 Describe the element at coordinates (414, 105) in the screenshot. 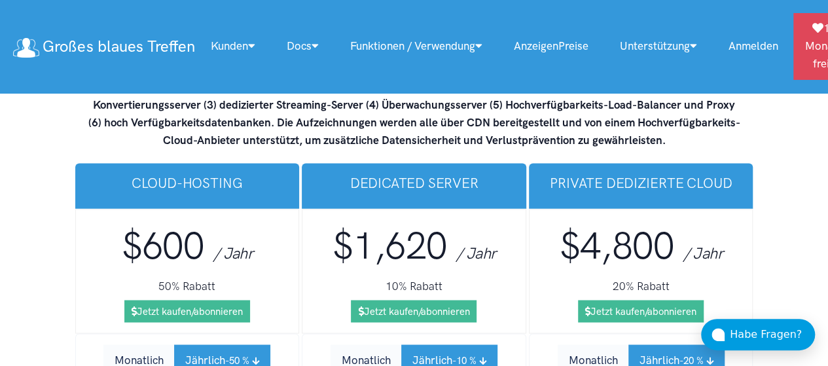

I see `strong: Die Server befinden sich in einem geografischen Gebiet in Ihrer Nähe. Alle Angebote umfassen Dien...` at that location.